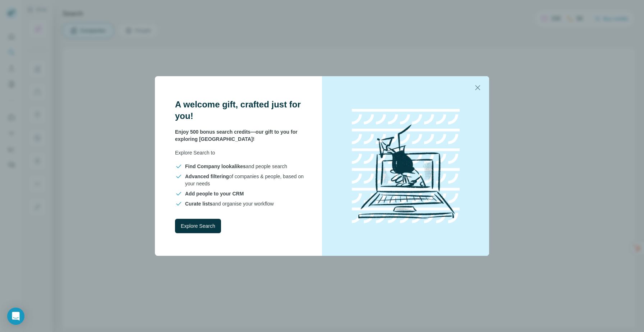 This screenshot has width=644, height=332. I want to click on p: Explore Search to, so click(240, 153).